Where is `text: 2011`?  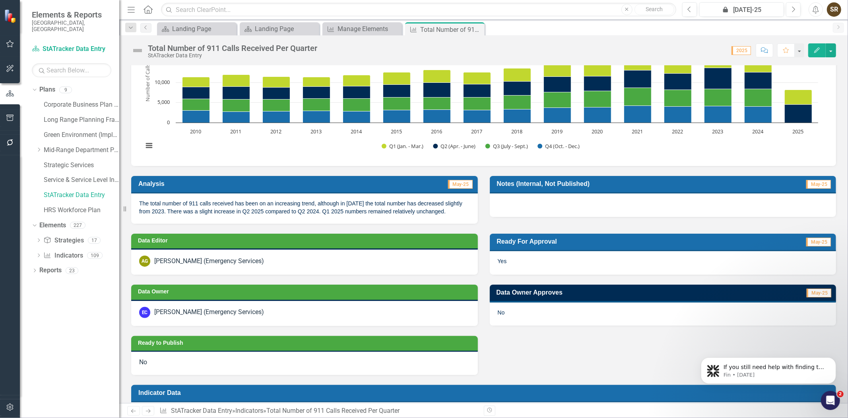
text: 2011 is located at coordinates (236, 131).